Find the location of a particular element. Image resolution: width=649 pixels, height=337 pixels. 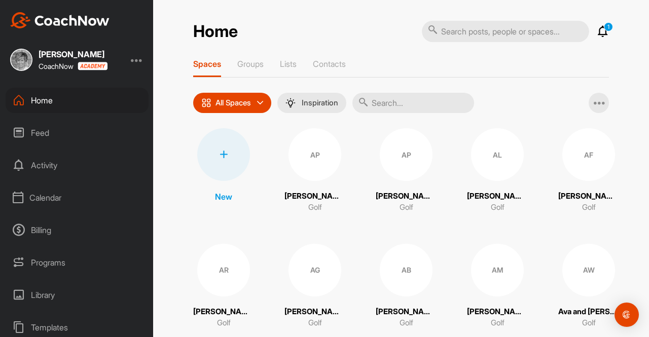

img: square_79ec8c51d126512d5cf6ea9b3775d7e2.jpg is located at coordinates (21, 60).